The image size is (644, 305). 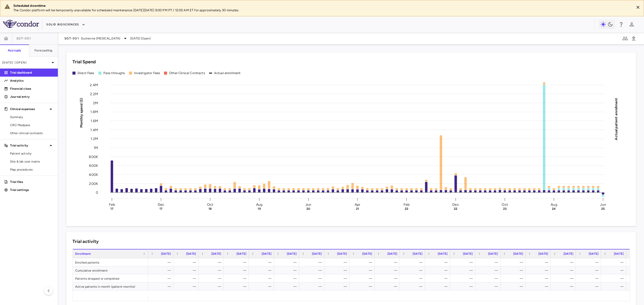 What do you see at coordinates (210, 209) in the screenshot?
I see `text: 18` at bounding box center [210, 209].